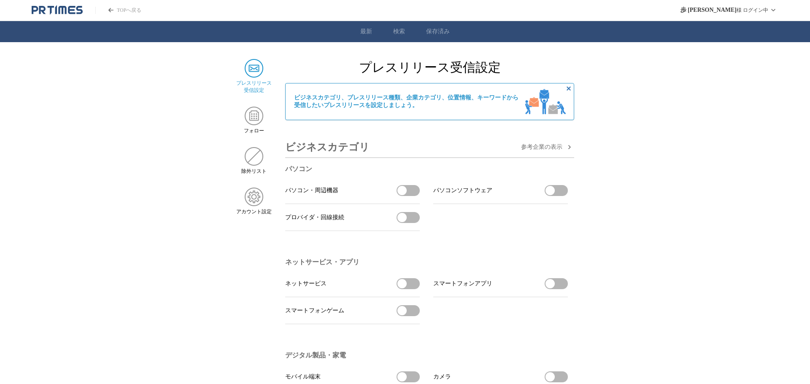 The image size is (810, 384). Describe the element at coordinates (254, 131) in the screenshot. I see `span: フォロー` at that location.